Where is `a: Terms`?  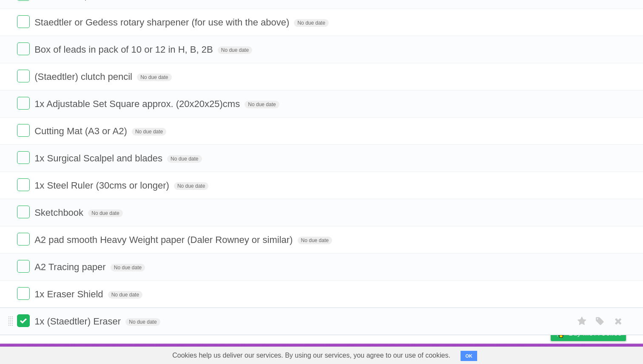 a: Terms is located at coordinates (520, 354).